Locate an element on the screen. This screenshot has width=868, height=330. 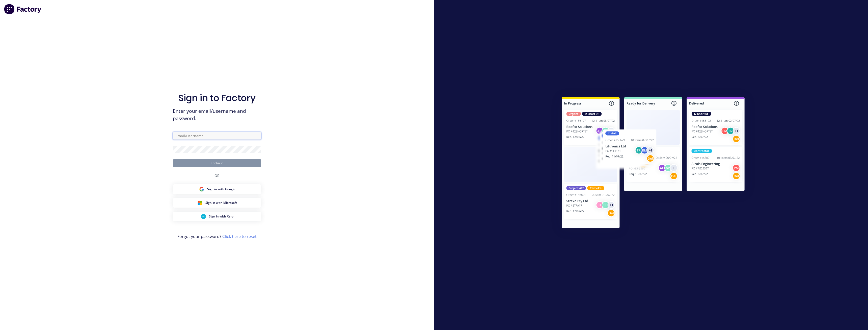
button: Microsoft Sign inSign in with Microsoft is located at coordinates (217, 203).